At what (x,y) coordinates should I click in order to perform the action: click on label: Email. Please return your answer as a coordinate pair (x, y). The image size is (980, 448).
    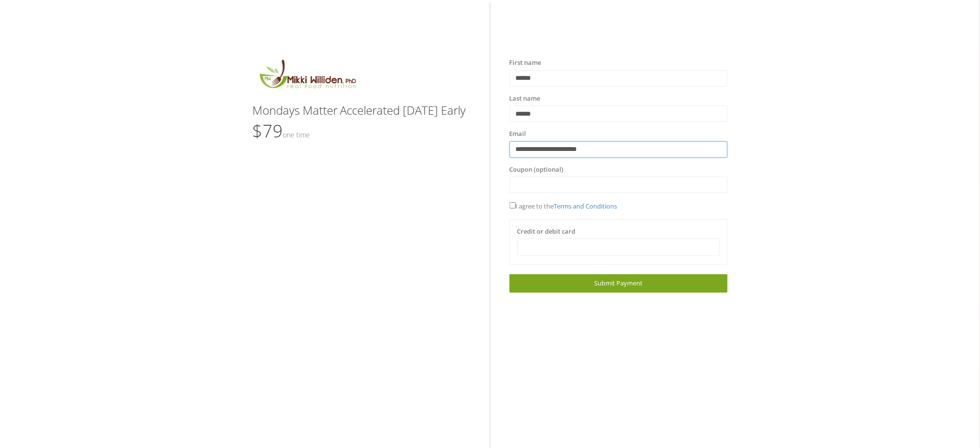
    Looking at the image, I should click on (518, 134).